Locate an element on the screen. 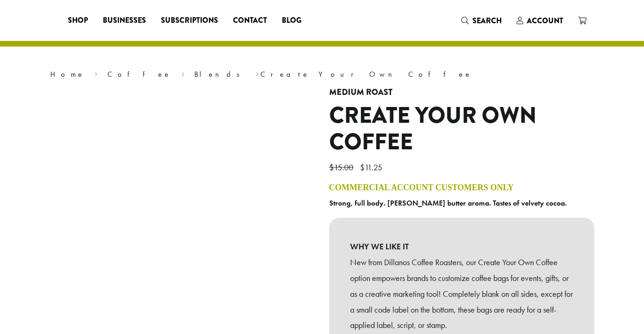 This screenshot has width=644, height=334. a: Subscriptions is located at coordinates (189, 21).